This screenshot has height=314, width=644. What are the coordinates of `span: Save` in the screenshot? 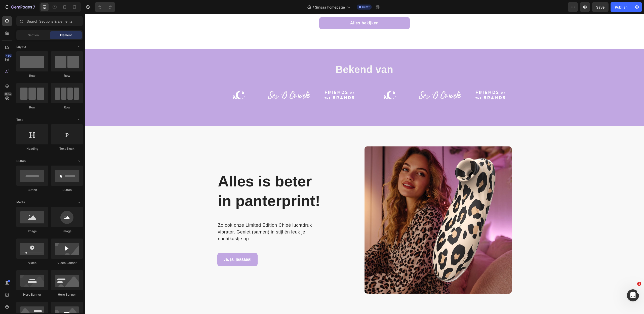 It's located at (600, 7).